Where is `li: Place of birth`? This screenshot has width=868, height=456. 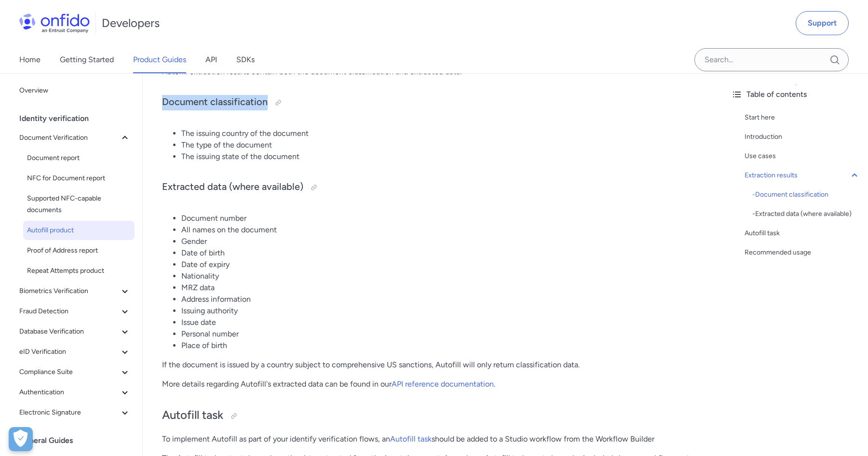
li: Place of birth is located at coordinates (443, 345).